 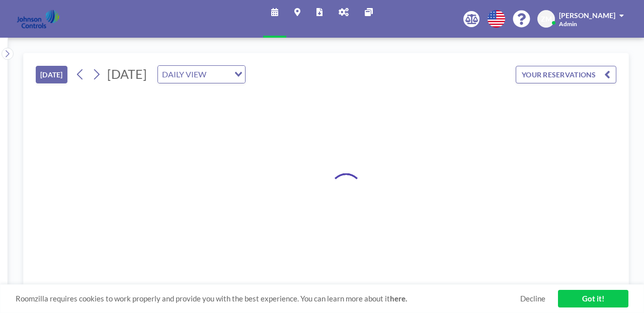 What do you see at coordinates (184, 75) in the screenshot?
I see `span: DAILY VIEW` at bounding box center [184, 75].